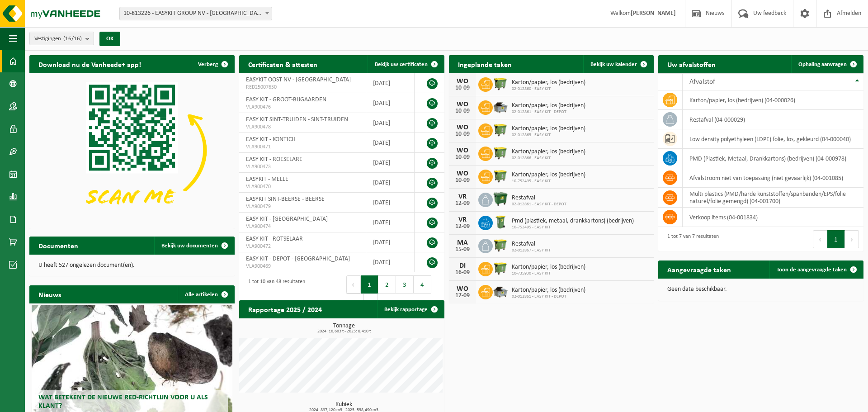 This screenshot has width=868, height=412. Describe the element at coordinates (462, 220) in the screenshot. I see `div: VR` at that location.